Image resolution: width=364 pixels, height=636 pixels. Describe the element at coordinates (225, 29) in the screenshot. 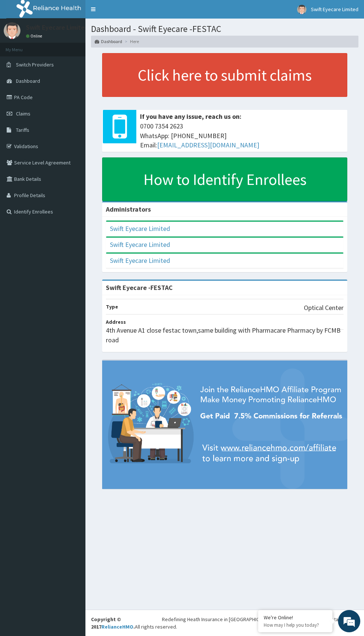

I see `h1: Dashboard - Swift Eyecare -FESTAC` at that location.